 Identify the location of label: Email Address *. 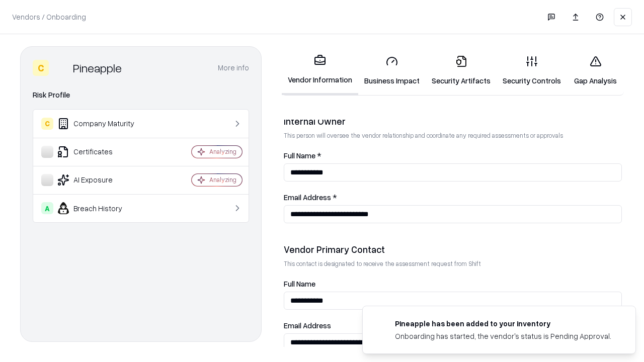
(453, 197).